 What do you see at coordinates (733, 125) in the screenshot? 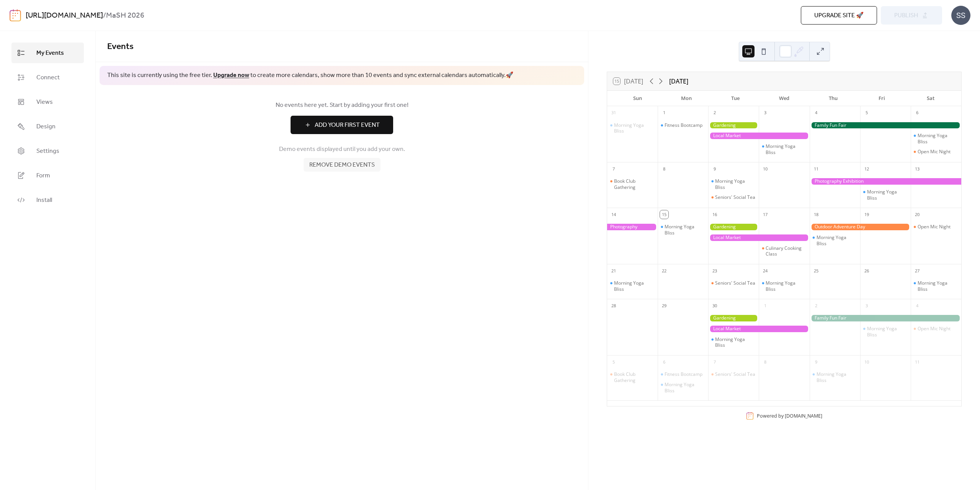
I see `div: Gardening Workshop` at bounding box center [733, 125].